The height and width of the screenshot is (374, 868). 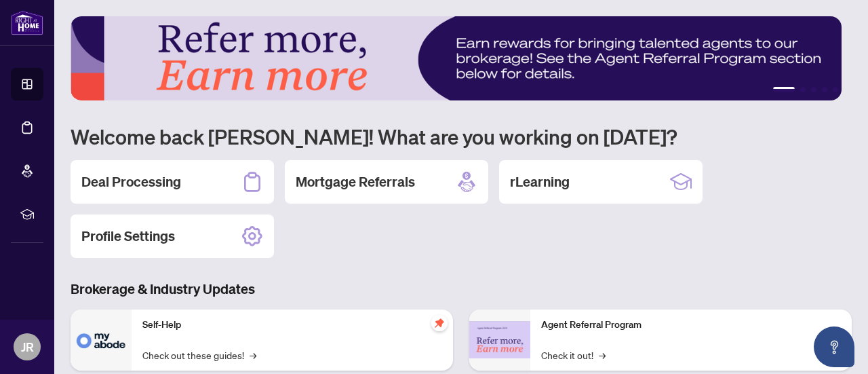 What do you see at coordinates (825, 89) in the screenshot?
I see `button: 4` at bounding box center [825, 89].